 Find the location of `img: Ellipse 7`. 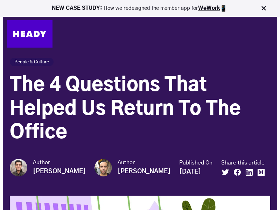

img: Ellipse 7 is located at coordinates (103, 167).